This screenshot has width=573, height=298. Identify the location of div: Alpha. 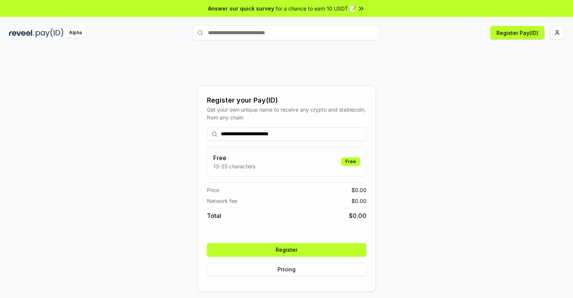
(76, 33).